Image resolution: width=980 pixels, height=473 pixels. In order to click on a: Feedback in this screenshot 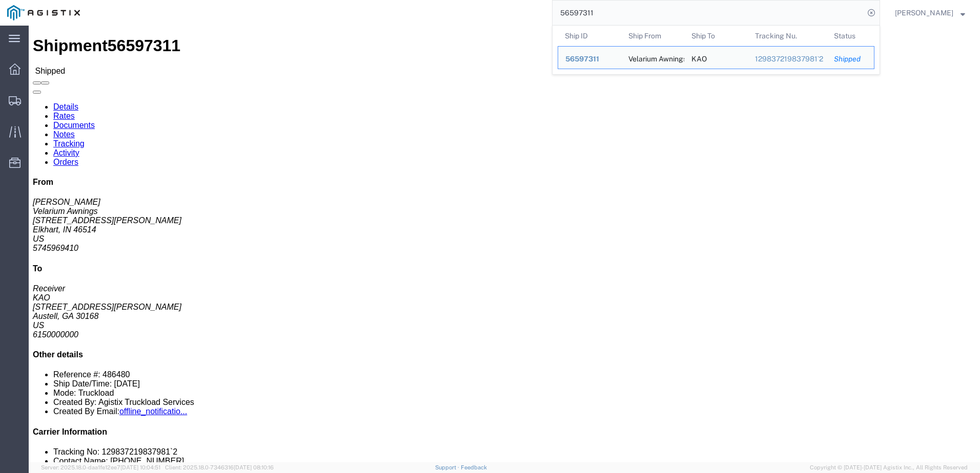, I will do `click(473, 468)`.